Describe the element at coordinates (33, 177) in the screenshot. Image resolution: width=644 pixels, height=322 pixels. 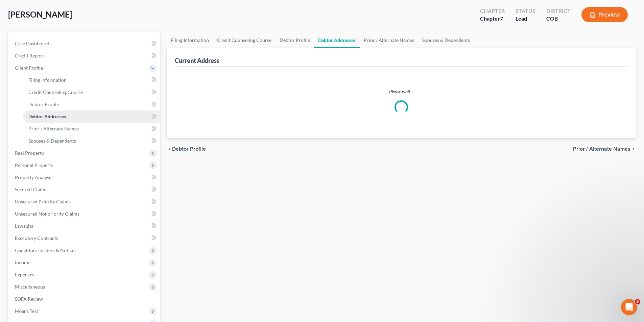
I see `span: Property Analysis` at that location.